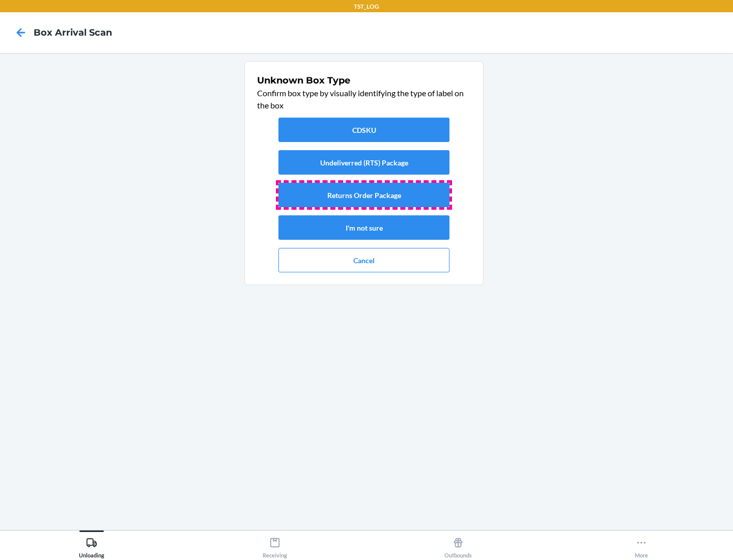 This screenshot has width=733, height=560. Describe the element at coordinates (275, 546) in the screenshot. I see `div: Receiving` at that location.